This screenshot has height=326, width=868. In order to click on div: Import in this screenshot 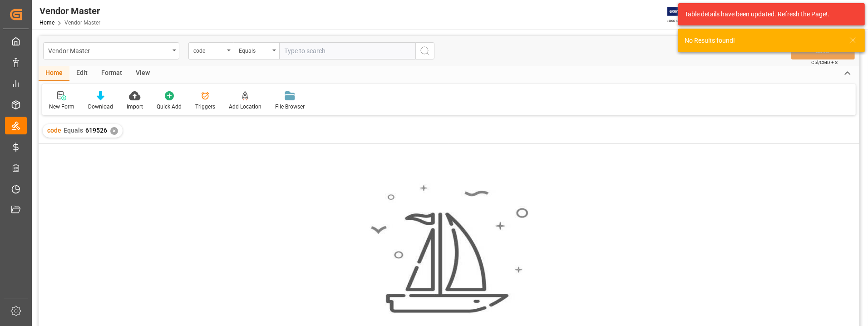, I will do `click(135, 107)`.